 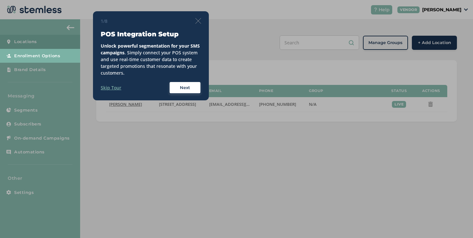 What do you see at coordinates (37, 56) in the screenshot?
I see `span: Enrollment Options` at bounding box center [37, 56].